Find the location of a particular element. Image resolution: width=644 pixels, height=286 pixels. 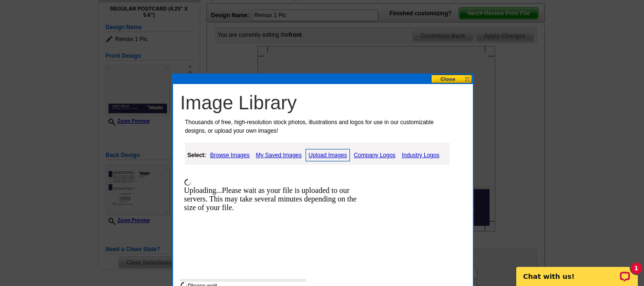

a: Industry Logos is located at coordinates (421, 155).